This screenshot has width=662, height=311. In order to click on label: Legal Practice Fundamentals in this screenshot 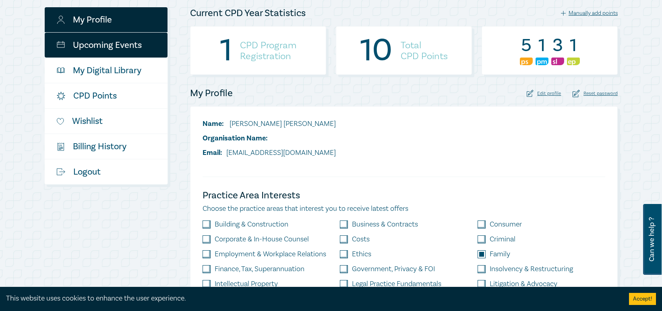, I will do `click(397, 284)`.